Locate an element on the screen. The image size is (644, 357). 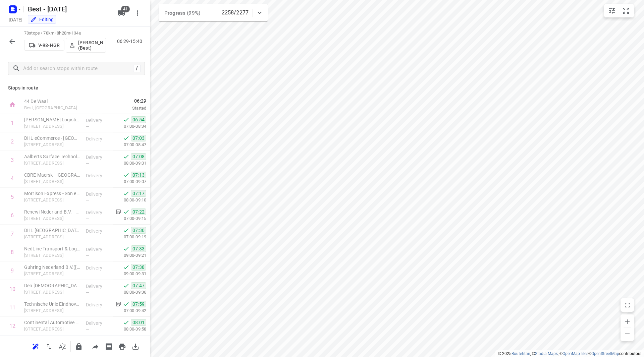
p: Renewi Nederland B.V. - Regio Zuid - Acht(Johan Doeze) is located at coordinates (52, 212).